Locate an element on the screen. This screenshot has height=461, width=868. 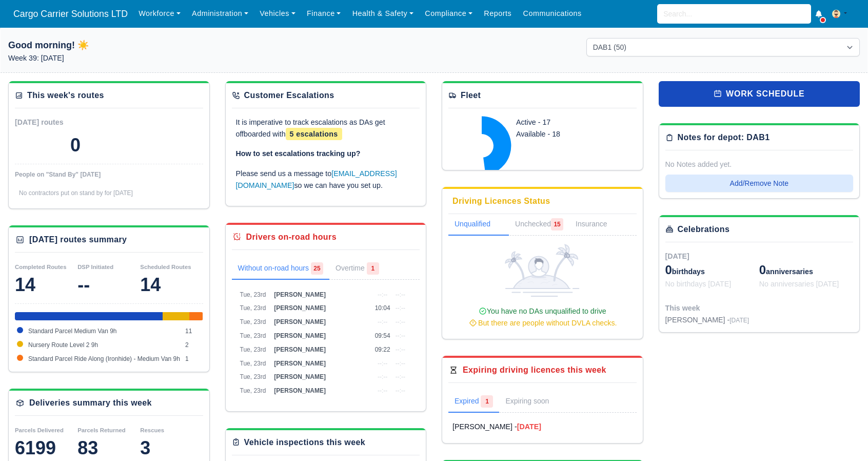
a: Workforce is located at coordinates (160, 13).